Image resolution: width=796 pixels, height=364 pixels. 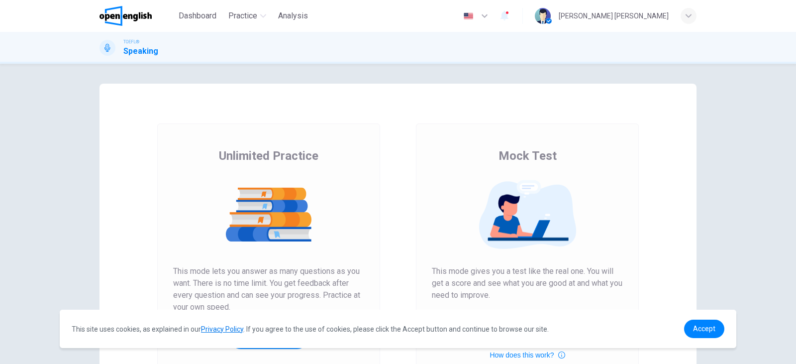 What do you see at coordinates (137, 16) in the screenshot?
I see `a: OpenEnglish logo` at bounding box center [137, 16].